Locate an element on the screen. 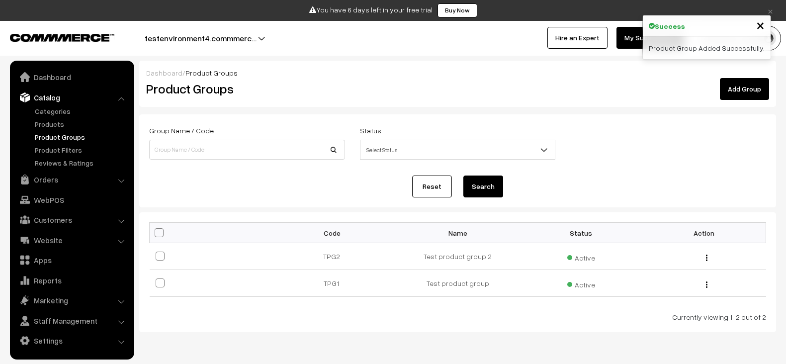 This screenshot has height=364, width=786. th: Name is located at coordinates (458, 233).